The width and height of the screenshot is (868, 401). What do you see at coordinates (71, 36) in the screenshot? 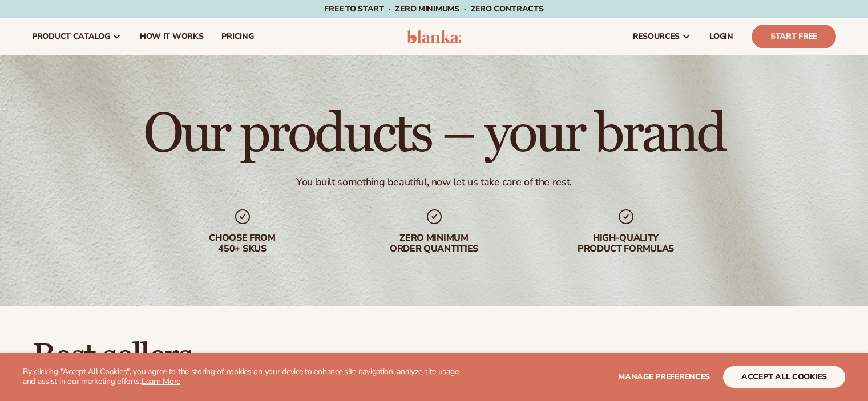
I see `span: product catalog` at bounding box center [71, 36].